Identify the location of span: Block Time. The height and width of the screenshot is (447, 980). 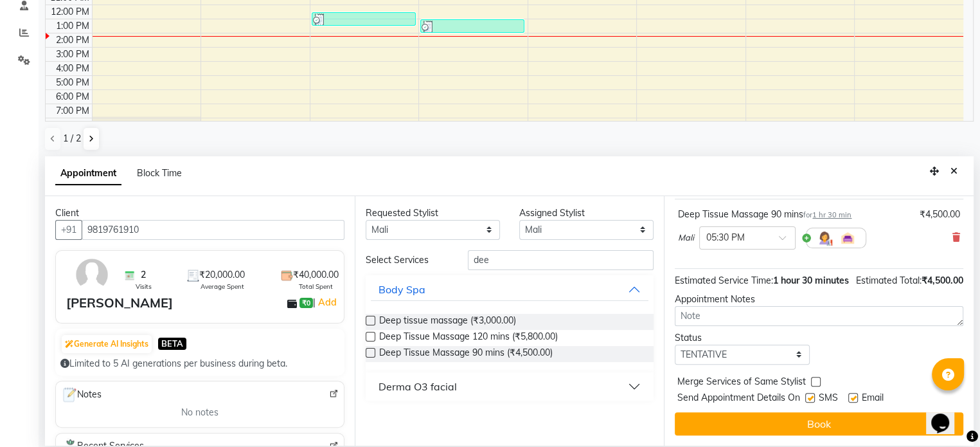
(159, 173).